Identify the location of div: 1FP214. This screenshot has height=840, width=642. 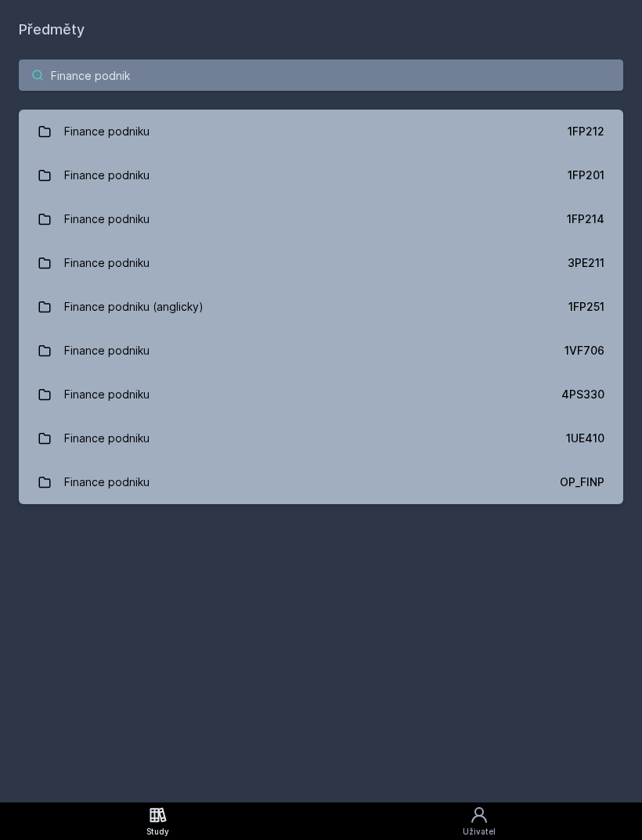
(585, 219).